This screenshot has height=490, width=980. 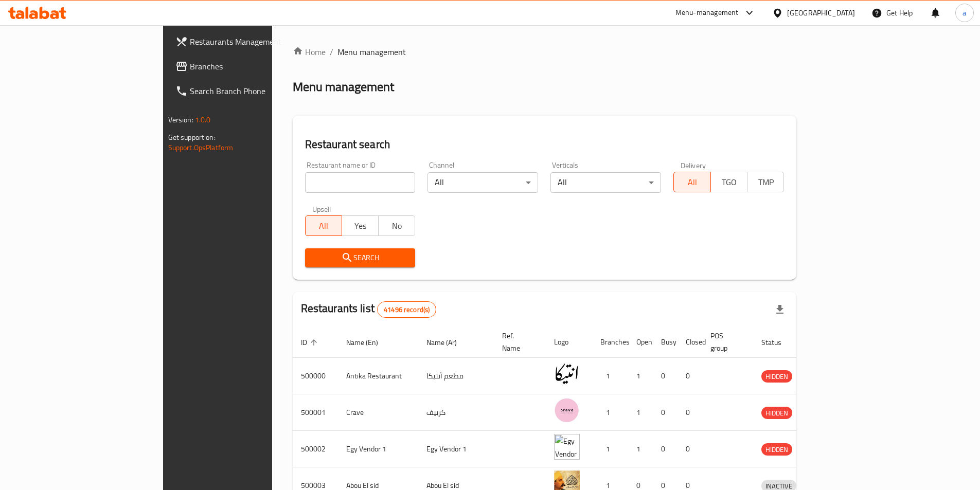 I want to click on span: Yes, so click(x=360, y=226).